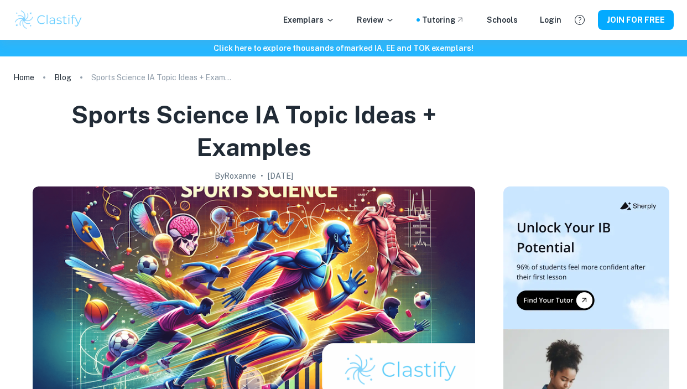  What do you see at coordinates (580, 20) in the screenshot?
I see `button: Help and Feedback` at bounding box center [580, 20].